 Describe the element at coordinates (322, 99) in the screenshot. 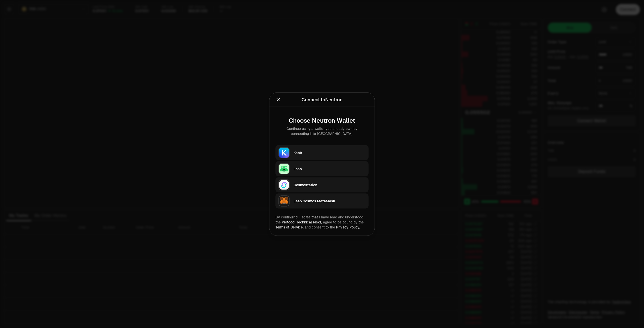

I see `div: Connect to Neutron` at that location.